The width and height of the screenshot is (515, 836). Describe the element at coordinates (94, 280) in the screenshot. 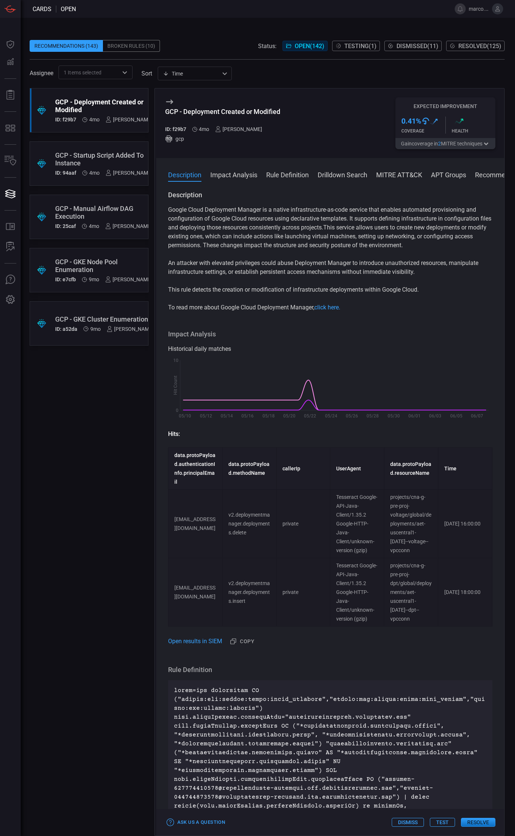

I see `span: Dec 25, 2024 6:03 AM` at that location.